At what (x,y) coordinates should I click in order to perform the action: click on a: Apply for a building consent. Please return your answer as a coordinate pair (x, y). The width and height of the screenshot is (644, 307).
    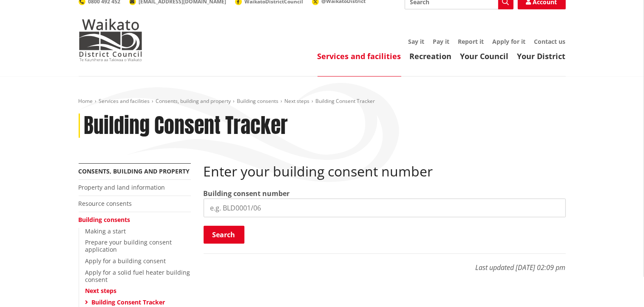
    Looking at the image, I should click on (126, 260).